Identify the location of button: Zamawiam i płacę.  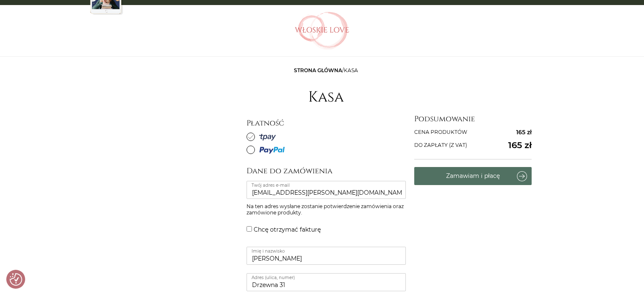
(473, 176).